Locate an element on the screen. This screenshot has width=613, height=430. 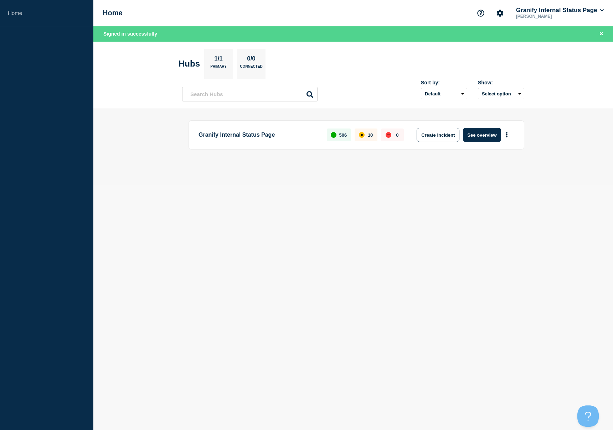
button: Granify Internal Status Page is located at coordinates (560, 10).